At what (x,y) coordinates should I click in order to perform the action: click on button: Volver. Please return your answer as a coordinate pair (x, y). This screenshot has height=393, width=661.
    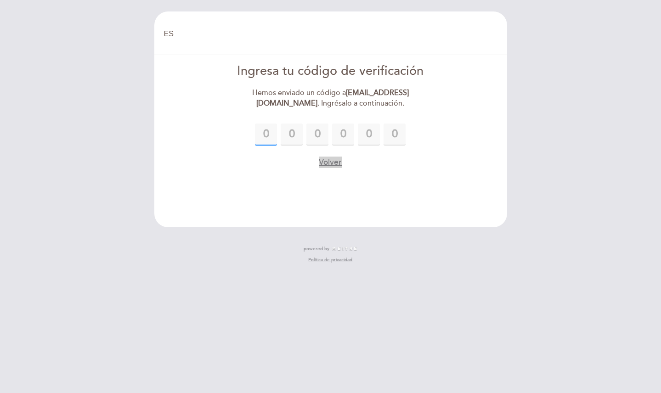
    Looking at the image, I should click on (330, 162).